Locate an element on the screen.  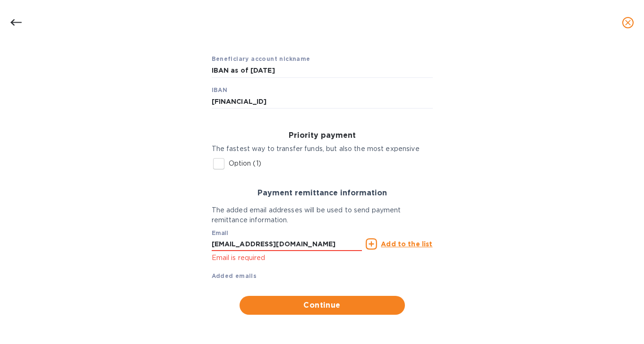
input: IBAN is located at coordinates (322, 102).